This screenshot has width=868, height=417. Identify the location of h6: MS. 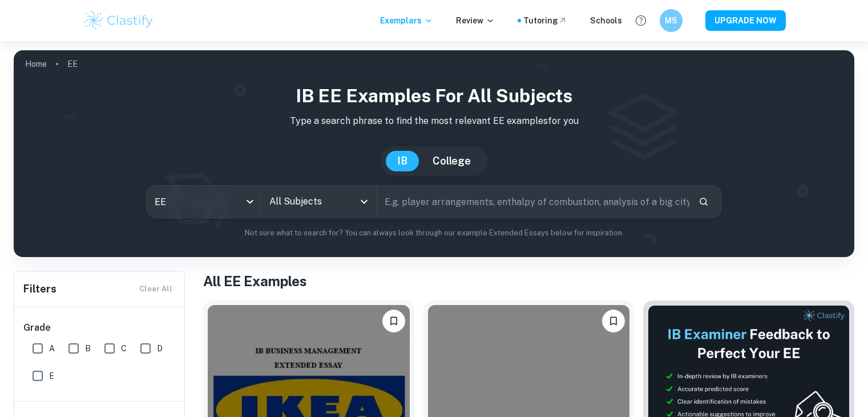
(671, 21).